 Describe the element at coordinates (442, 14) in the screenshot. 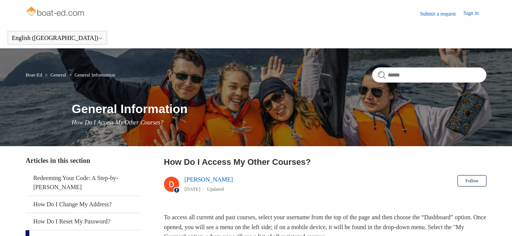

I see `a: Submit a request` at that location.